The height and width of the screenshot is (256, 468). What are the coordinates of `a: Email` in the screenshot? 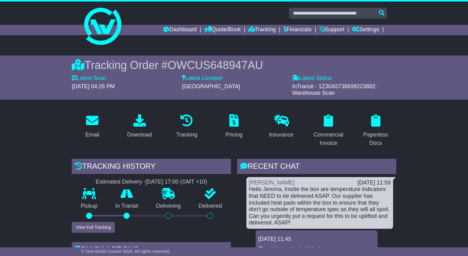 It's located at (92, 127).